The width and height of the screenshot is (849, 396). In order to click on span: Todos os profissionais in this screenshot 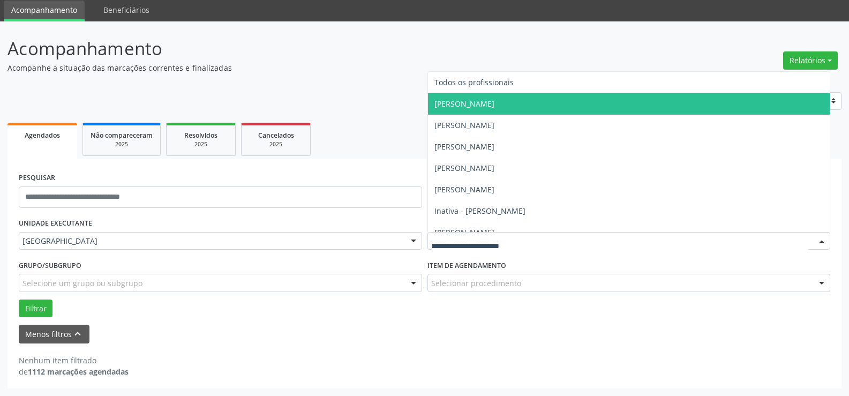, I will do `click(474, 82)`.